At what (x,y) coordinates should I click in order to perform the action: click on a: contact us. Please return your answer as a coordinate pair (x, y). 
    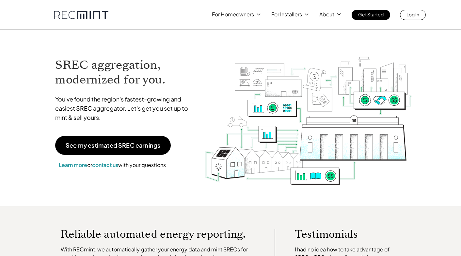
    Looking at the image, I should click on (105, 164).